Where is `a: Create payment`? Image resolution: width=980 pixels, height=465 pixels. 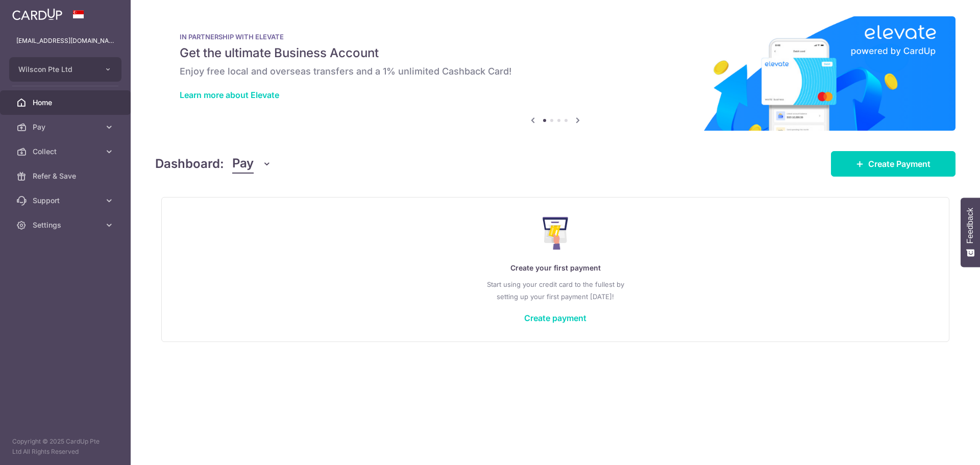 a: Create payment is located at coordinates (556, 318).